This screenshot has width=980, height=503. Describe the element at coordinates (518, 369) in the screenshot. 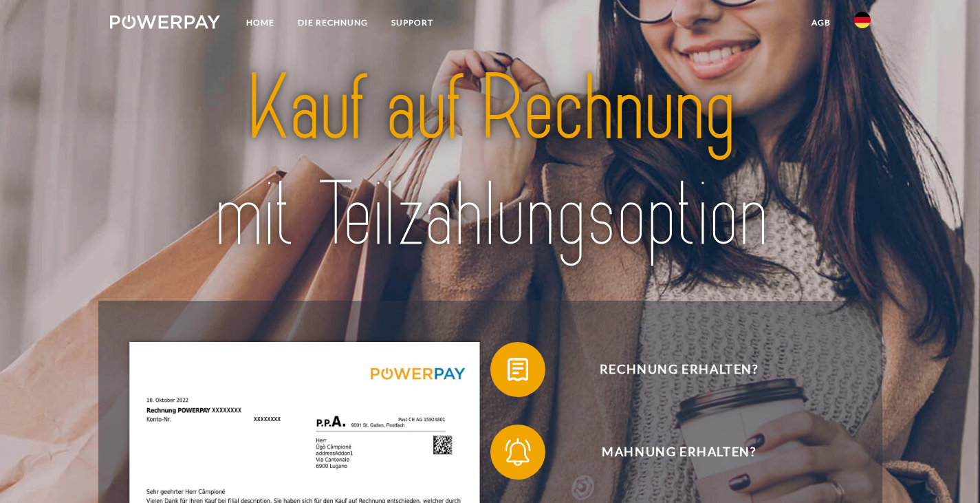

I see `img: qb_bill.svg` at that location.